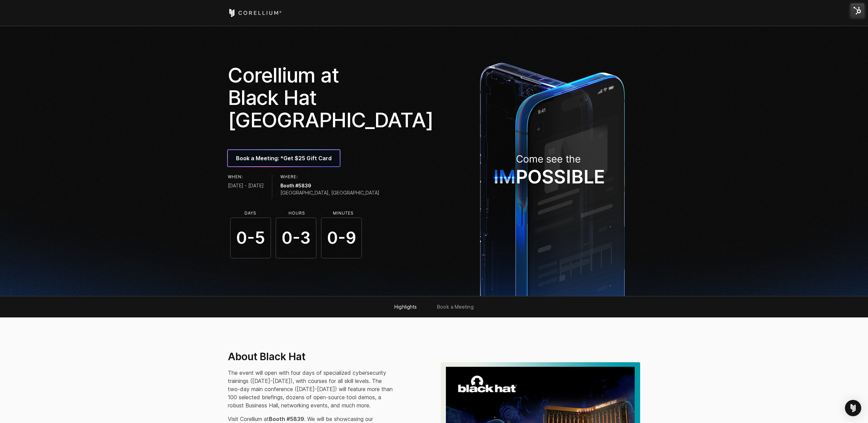  What do you see at coordinates (246, 177) in the screenshot?
I see `h6: When:` at bounding box center [246, 177].